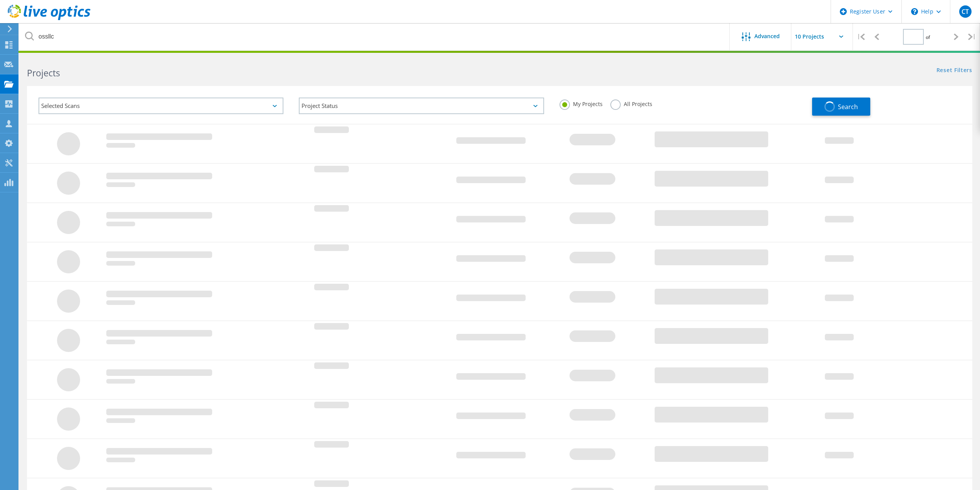 This screenshot has width=980, height=490. Describe the element at coordinates (631, 103) in the screenshot. I see `label: All Projects` at that location.